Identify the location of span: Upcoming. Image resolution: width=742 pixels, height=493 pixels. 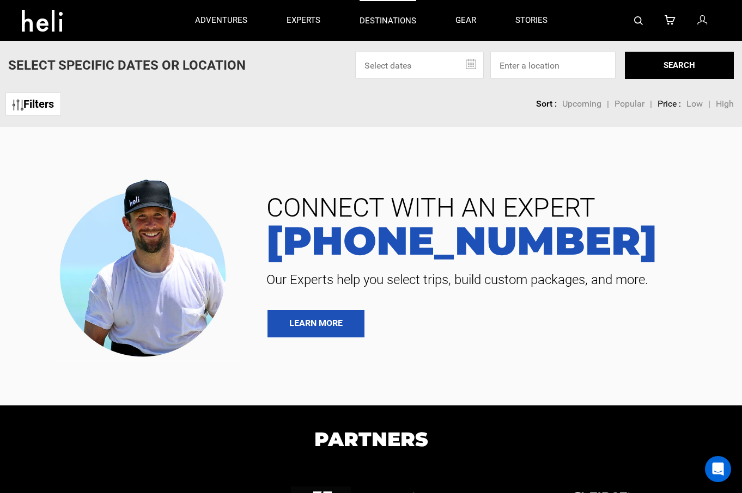
(582, 103).